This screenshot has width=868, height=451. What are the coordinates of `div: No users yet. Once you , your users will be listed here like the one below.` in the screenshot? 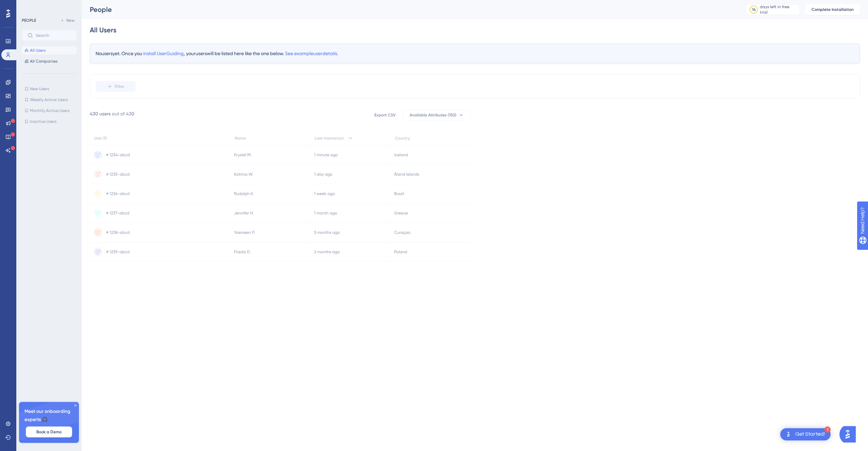 It's located at (475, 53).